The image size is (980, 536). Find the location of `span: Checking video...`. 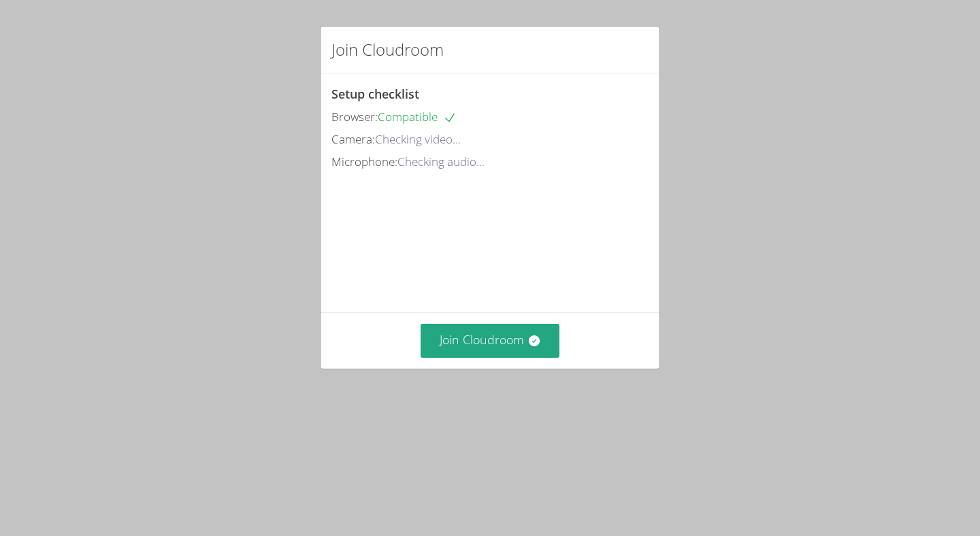

span: Checking video... is located at coordinates (417, 139).